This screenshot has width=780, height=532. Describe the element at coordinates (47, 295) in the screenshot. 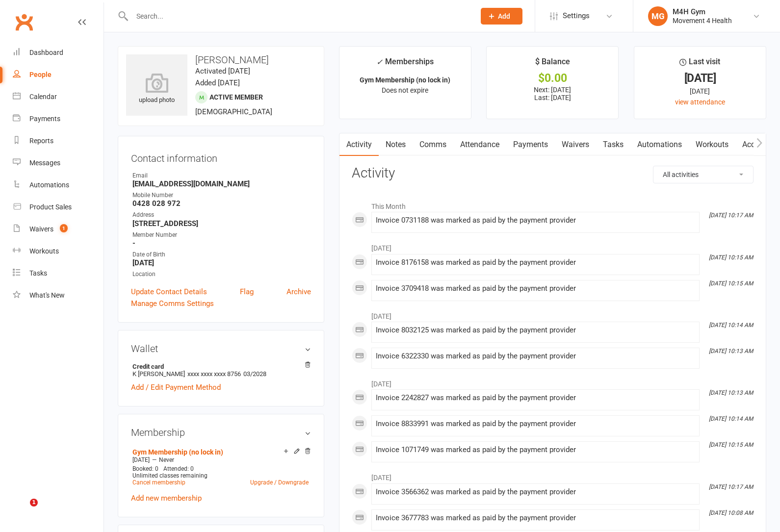

I see `div: What's New` at that location.